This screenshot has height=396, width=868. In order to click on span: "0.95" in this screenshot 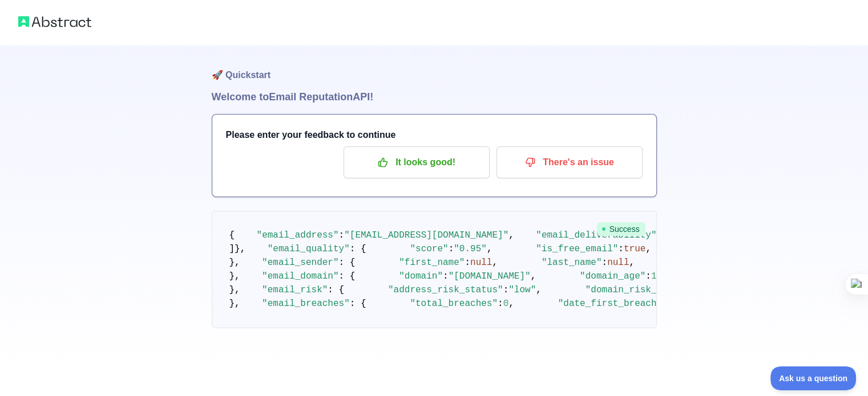, I will do `click(470, 249)`.